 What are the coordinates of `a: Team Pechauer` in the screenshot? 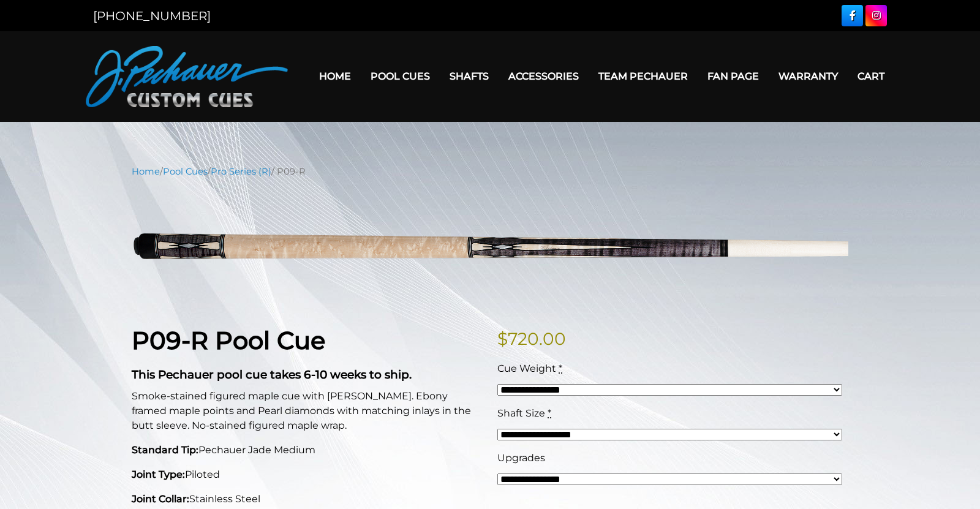 It's located at (643, 76).